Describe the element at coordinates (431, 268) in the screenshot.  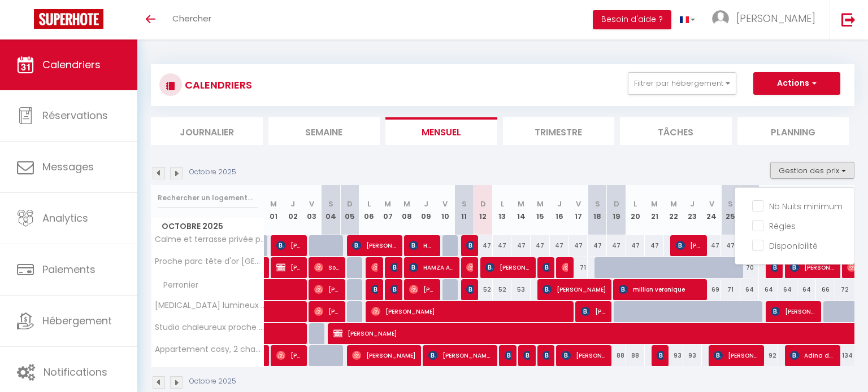
I see `span: HAMZA ARAB` at that location.